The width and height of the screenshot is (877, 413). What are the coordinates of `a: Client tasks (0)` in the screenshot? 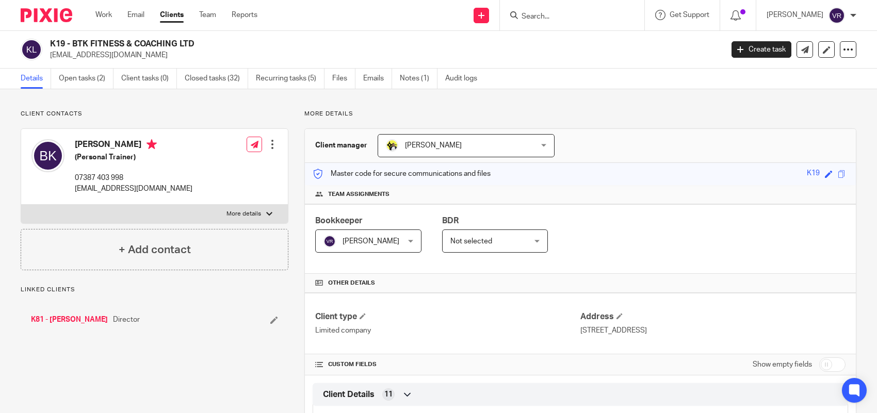 It's located at (149, 78).